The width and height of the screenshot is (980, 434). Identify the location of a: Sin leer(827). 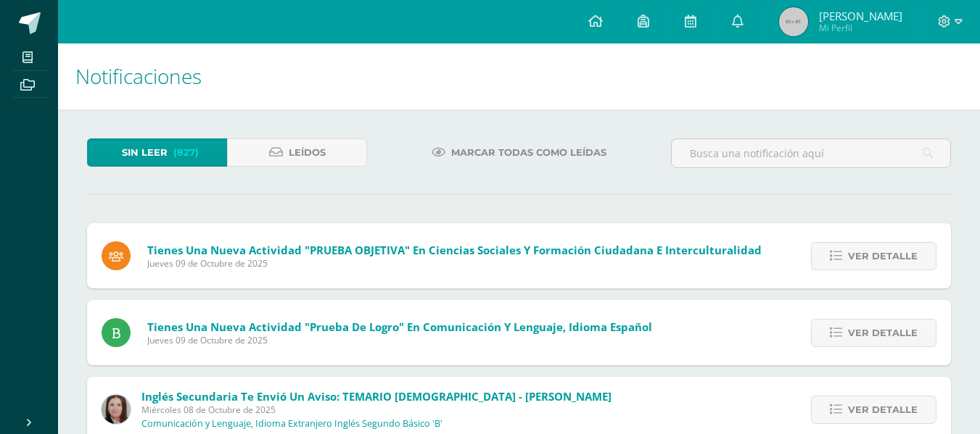
(156, 152).